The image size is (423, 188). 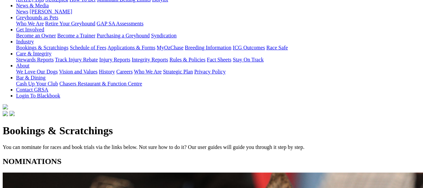 I want to click on a: MyOzChase, so click(x=170, y=48).